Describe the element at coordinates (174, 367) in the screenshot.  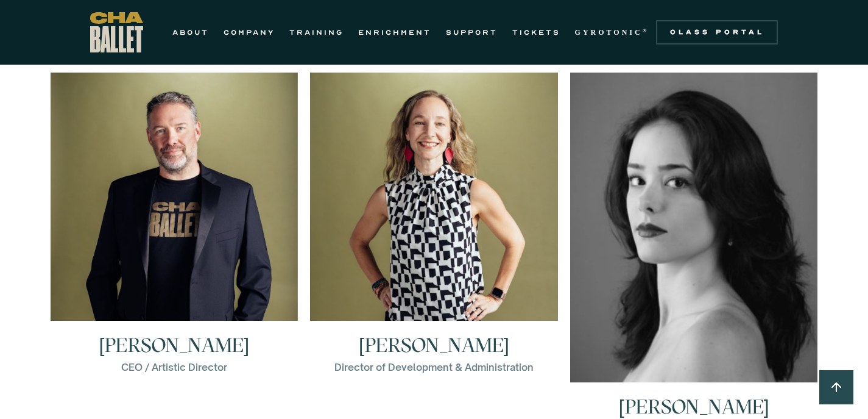
I see `div: CEO / Artistic Director` at that location.